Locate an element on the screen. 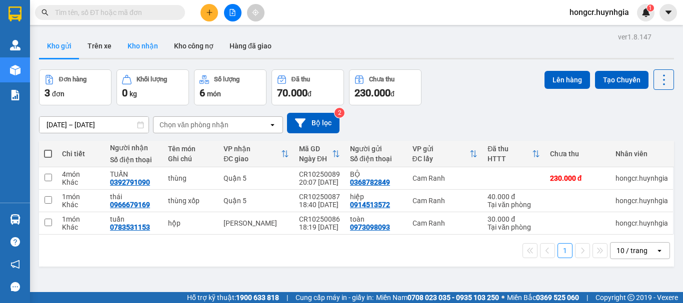 Image resolution: width=683 pixels, height=303 pixels. div: thùng xốp is located at coordinates (190, 201).